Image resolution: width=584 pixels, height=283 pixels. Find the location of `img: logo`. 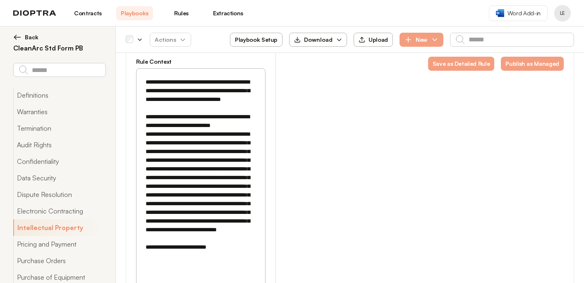

img: logo is located at coordinates (35, 13).